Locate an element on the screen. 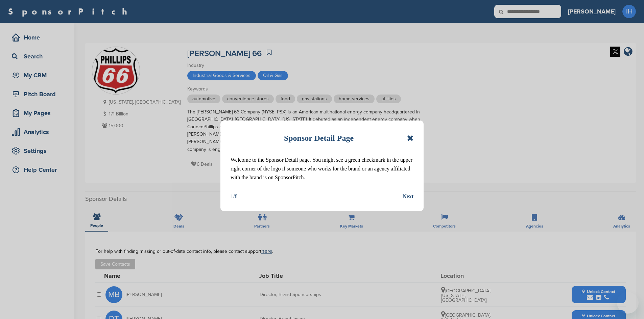 The image size is (644, 319). div: 1/8 is located at coordinates (234, 197).